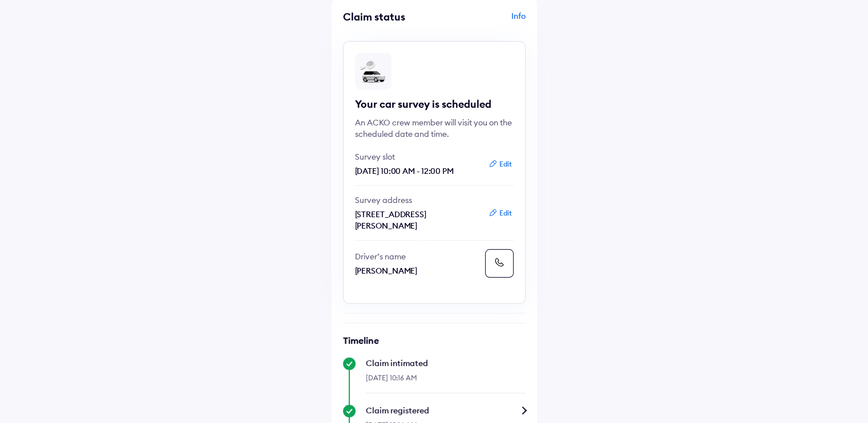  I want to click on div: Claim intimated, so click(446, 363).